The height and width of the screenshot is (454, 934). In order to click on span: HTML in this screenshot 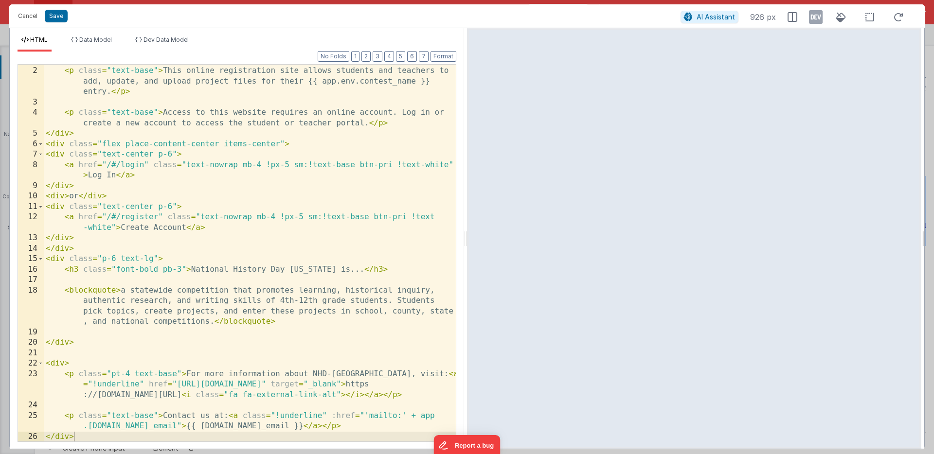, I will do `click(39, 39)`.